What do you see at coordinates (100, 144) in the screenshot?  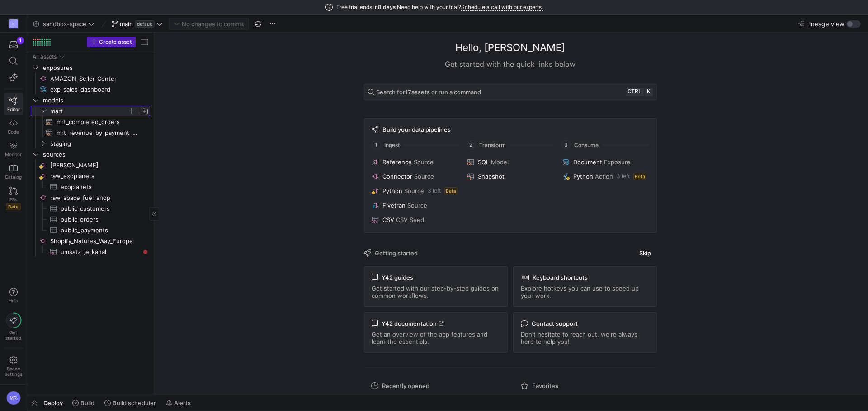 I see `span: staging` at bounding box center [100, 144].